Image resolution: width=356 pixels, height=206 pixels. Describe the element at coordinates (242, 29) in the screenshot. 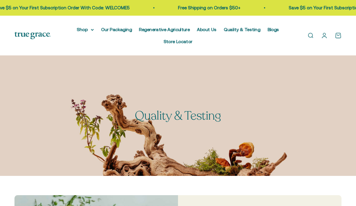

I see `a: Quality & Testing` at that location.